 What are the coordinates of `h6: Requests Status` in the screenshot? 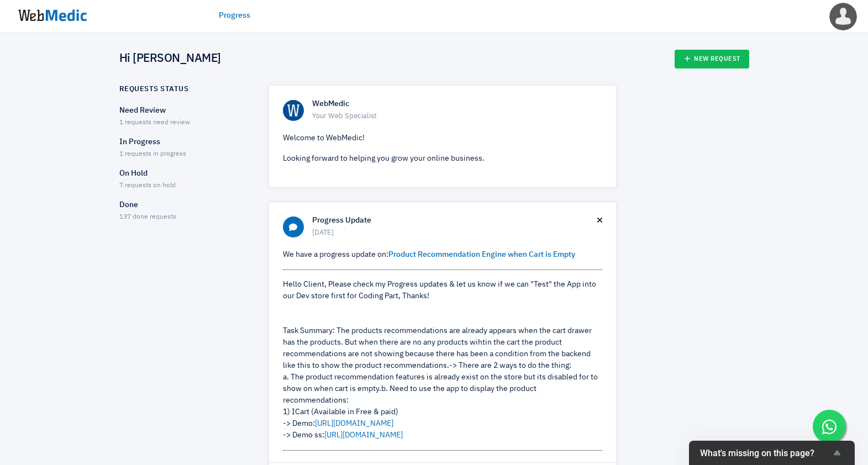 It's located at (154, 90).